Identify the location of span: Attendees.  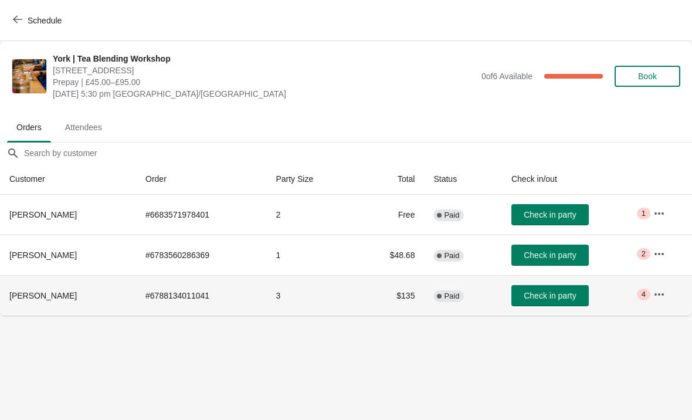
(83, 127).